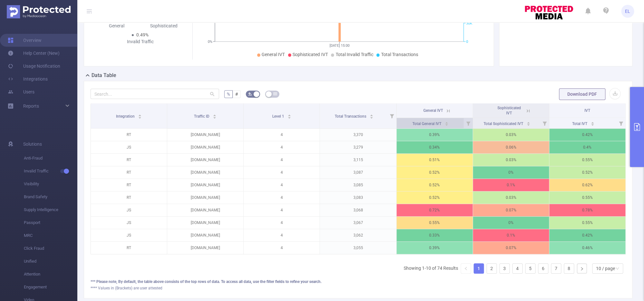  What do you see at coordinates (129, 134) in the screenshot?
I see `p: RT` at bounding box center [129, 134].